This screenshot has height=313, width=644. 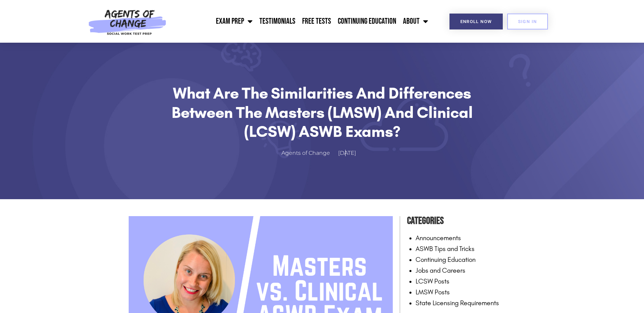 I want to click on a: State Licensing Requirements, so click(x=457, y=303).